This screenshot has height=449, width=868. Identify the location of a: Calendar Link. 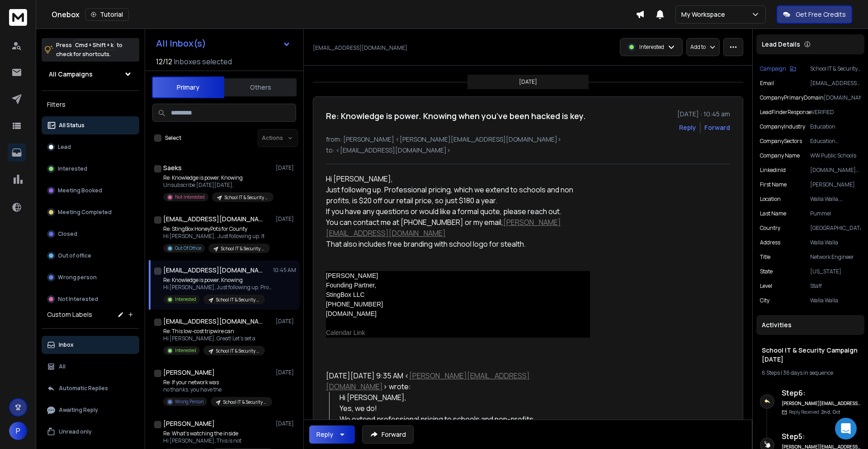
(346, 332).